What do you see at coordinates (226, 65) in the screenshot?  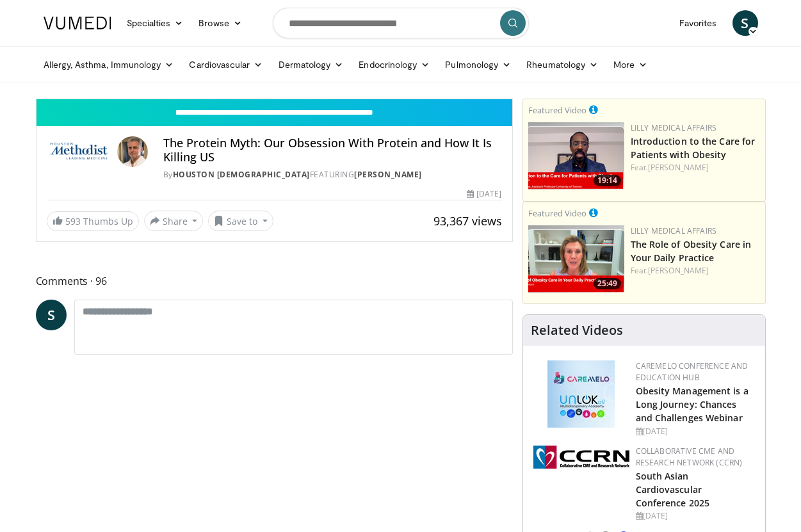 I see `a: Cardiovascular` at bounding box center [226, 65].